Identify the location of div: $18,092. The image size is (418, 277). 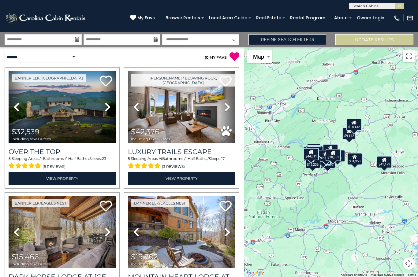
(311, 155).